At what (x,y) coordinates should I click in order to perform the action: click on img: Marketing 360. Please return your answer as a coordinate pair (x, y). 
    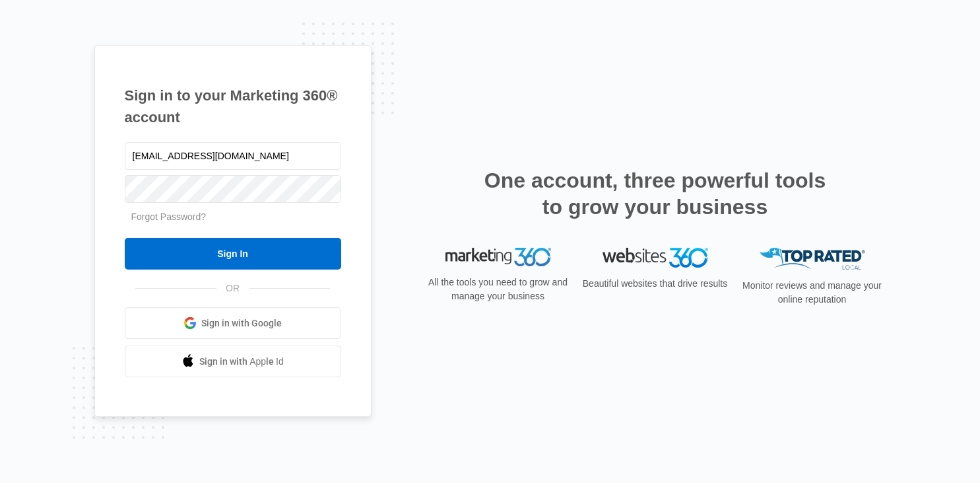
    Looking at the image, I should click on (498, 257).